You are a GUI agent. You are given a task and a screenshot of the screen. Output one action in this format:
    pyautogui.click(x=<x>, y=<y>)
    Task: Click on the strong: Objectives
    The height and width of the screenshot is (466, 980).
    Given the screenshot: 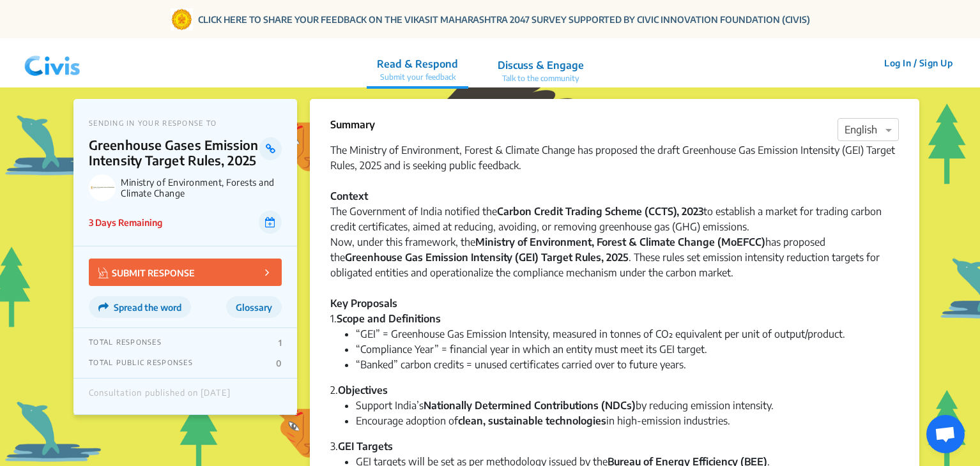 What is the action you would take?
    pyautogui.click(x=363, y=390)
    